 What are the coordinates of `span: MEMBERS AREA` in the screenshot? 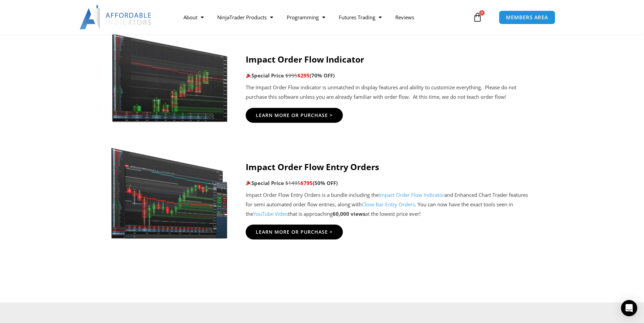 It's located at (527, 17).